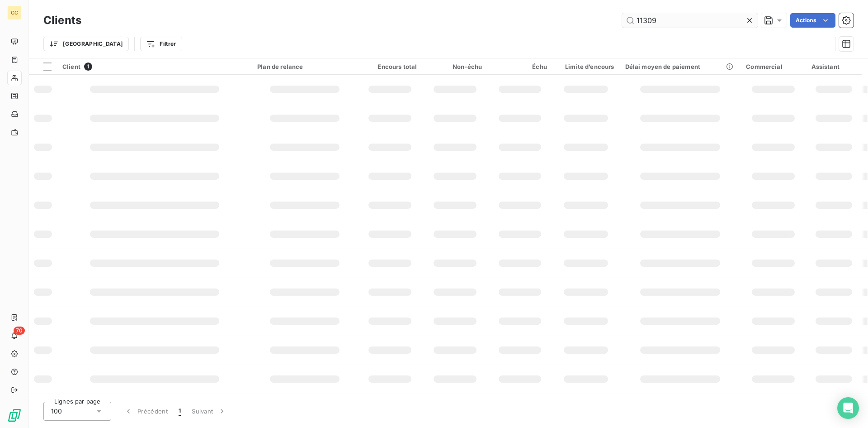  What do you see at coordinates (848, 408) in the screenshot?
I see `div: Open Intercom Messenger` at bounding box center [848, 408].